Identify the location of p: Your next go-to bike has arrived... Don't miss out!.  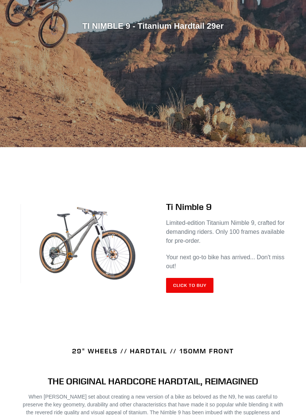
(226, 262).